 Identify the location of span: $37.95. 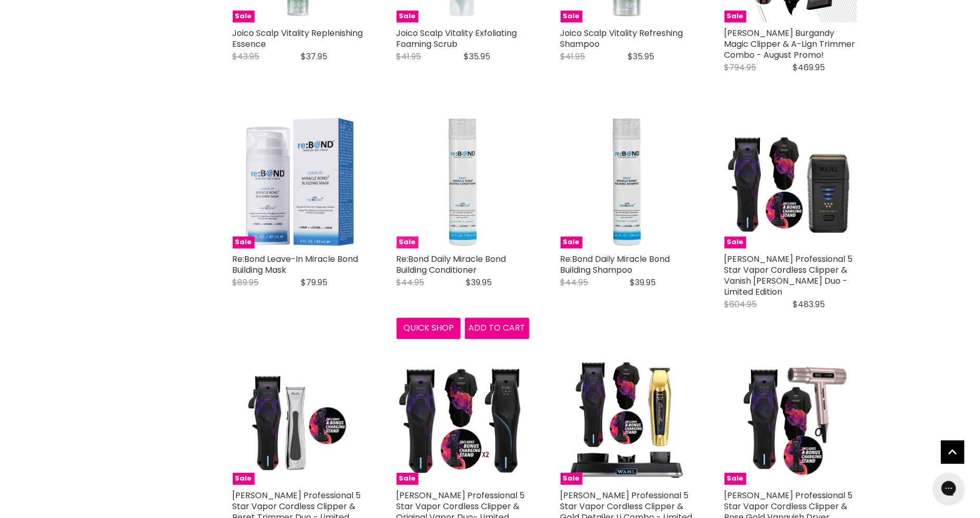
(314, 56).